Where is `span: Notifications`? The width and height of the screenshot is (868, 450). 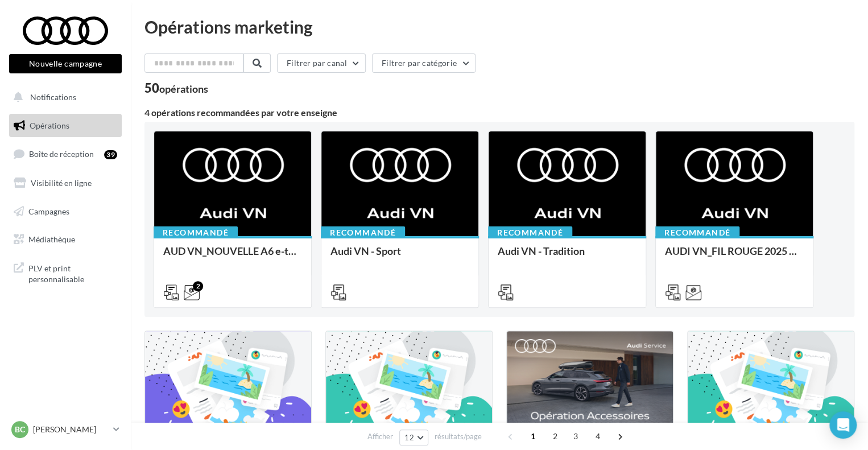
span: Notifications is located at coordinates (53, 97).